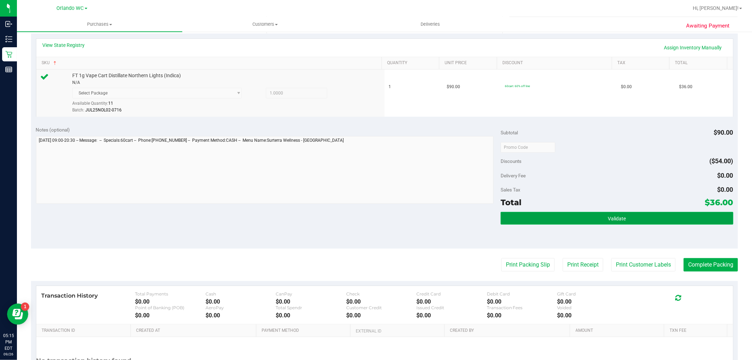  What do you see at coordinates (508, 330) in the screenshot?
I see `a: Created By` at bounding box center [508, 330].